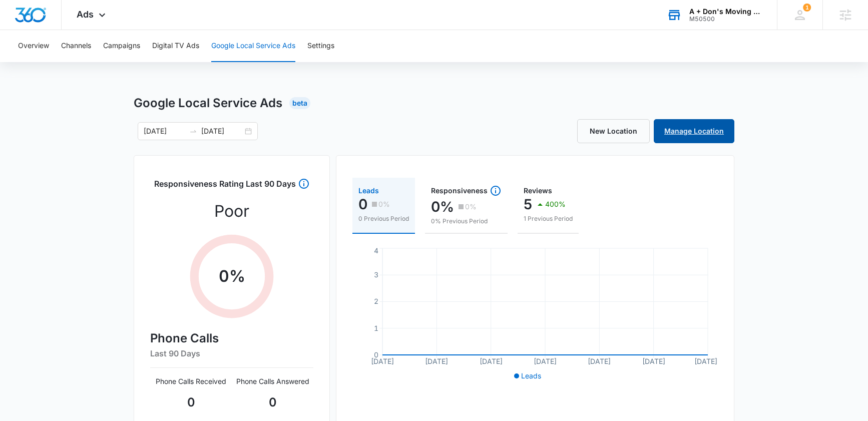 The image size is (868, 421). What do you see at coordinates (376, 301) in the screenshot?
I see `tspan: 2` at bounding box center [376, 301].